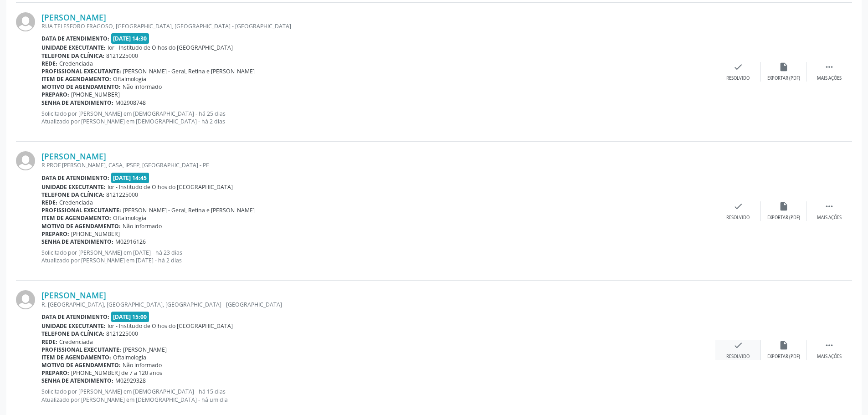 The height and width of the screenshot is (415, 868). Describe the element at coordinates (130, 103) in the screenshot. I see `span: M02908748` at that location.